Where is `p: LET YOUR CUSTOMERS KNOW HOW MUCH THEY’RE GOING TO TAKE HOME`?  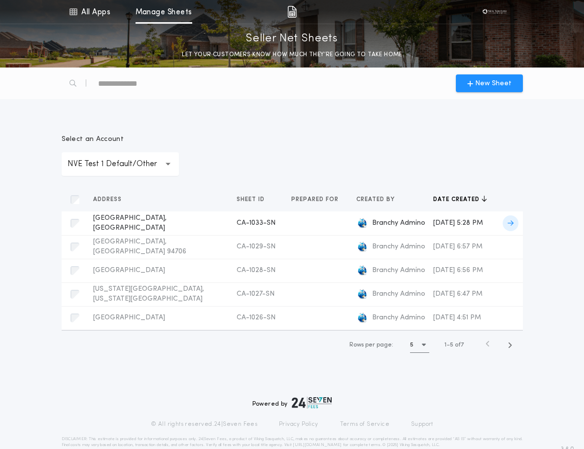
p: LET YOUR CUSTOMERS KNOW HOW MUCH THEY’RE GOING TO TAKE HOME is located at coordinates (292, 55).